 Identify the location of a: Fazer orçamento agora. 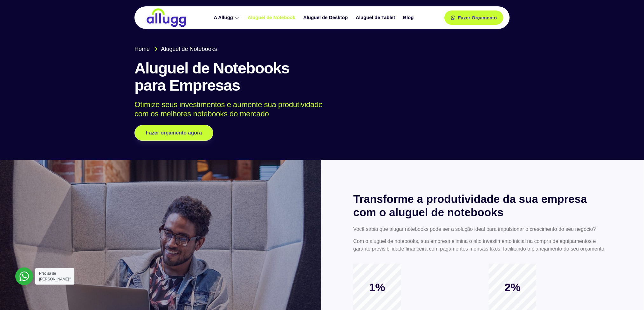
(174, 133).